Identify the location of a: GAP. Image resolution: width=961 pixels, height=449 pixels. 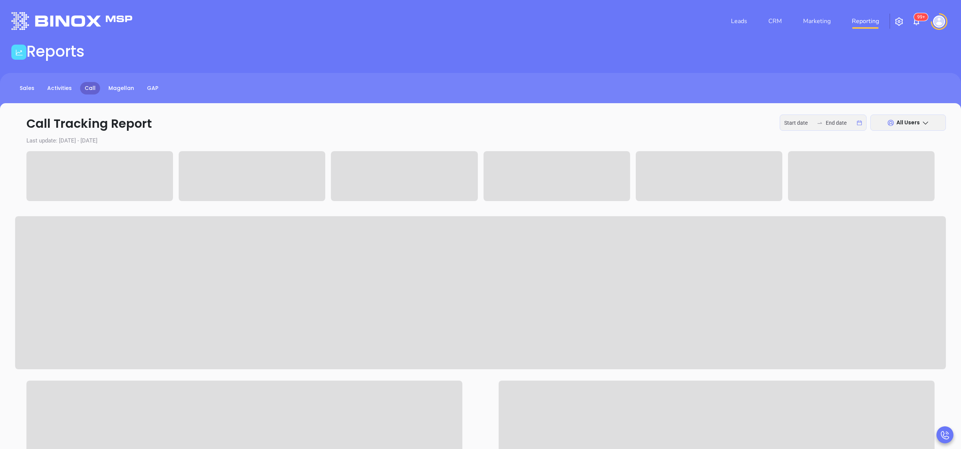
(153, 88).